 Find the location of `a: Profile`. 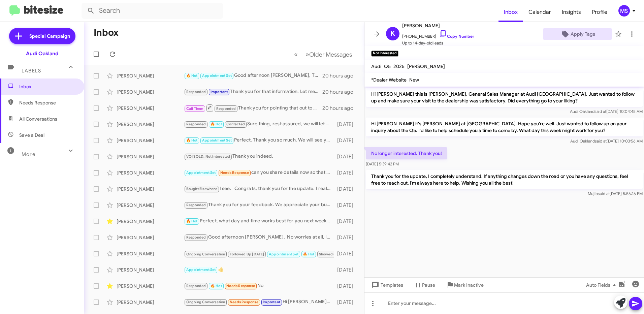

a: Profile is located at coordinates (600, 12).